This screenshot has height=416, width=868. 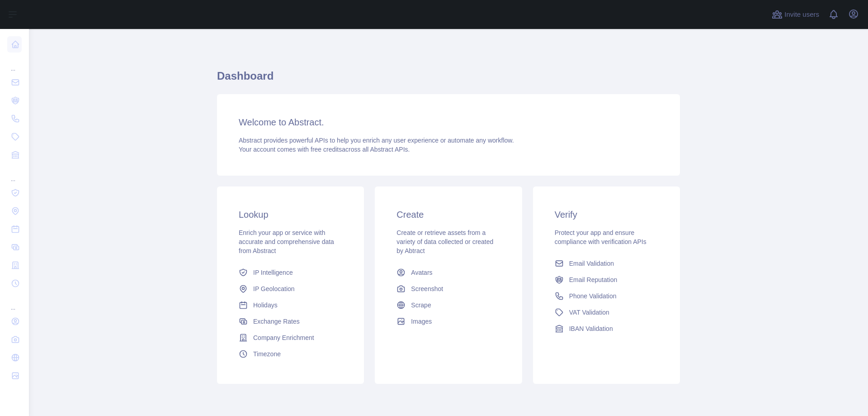 I want to click on a: Email Reputation, so click(x=606, y=279).